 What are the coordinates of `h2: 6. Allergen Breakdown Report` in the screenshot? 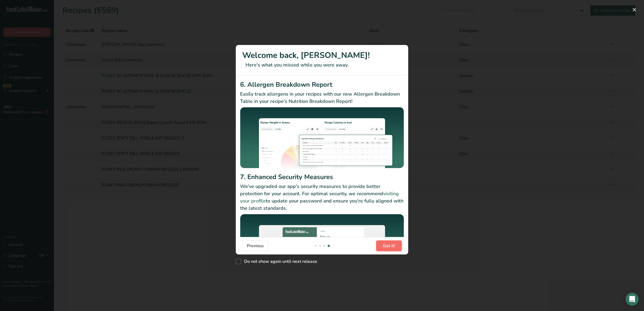 It's located at (322, 85).